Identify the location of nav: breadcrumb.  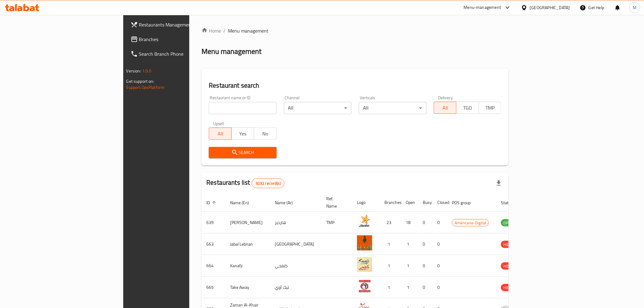
(355, 30).